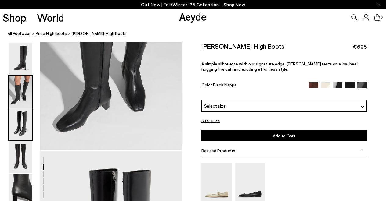  I want to click on a: Aeyde, so click(193, 16).